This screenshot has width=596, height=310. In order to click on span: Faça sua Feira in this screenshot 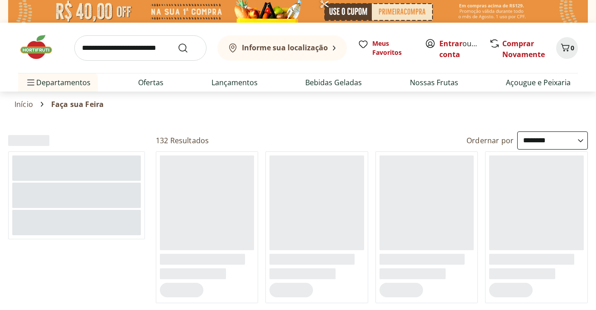, I will do `click(77, 104)`.